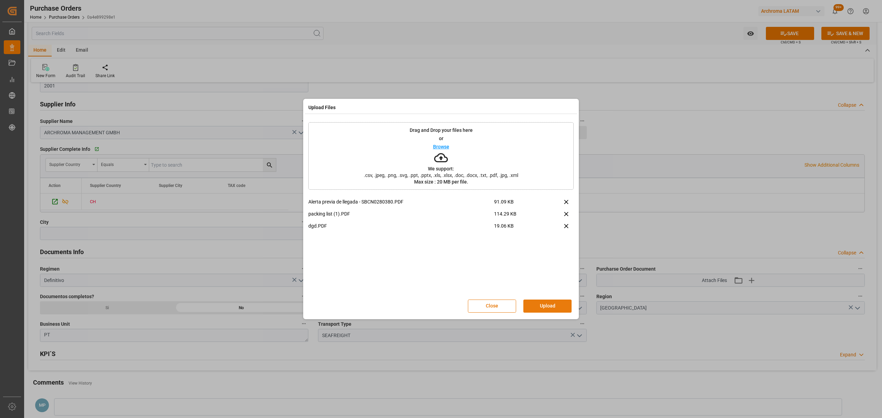  I want to click on p: Drag and Drop your files here, so click(441, 130).